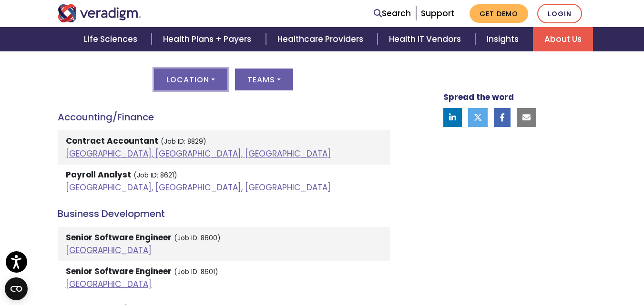 Image resolution: width=644 pixels, height=305 pixels. What do you see at coordinates (264, 79) in the screenshot?
I see `button: Teams` at bounding box center [264, 79].